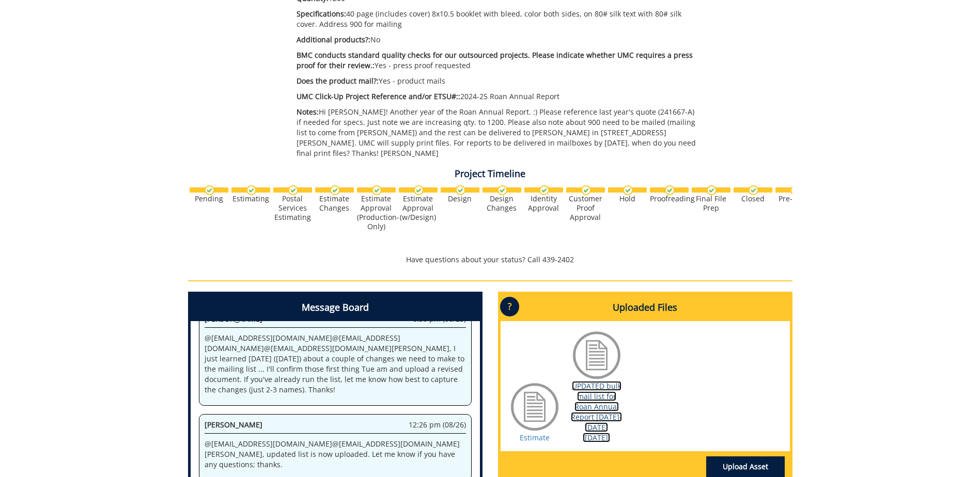 This screenshot has height=477, width=980. What do you see at coordinates (499, 19) in the screenshot?
I see `p: 40 page (includes cover) 8x10.5 booklet with bleed, color both sides, on 80# silk text with 80# s...` at bounding box center [499, 19].